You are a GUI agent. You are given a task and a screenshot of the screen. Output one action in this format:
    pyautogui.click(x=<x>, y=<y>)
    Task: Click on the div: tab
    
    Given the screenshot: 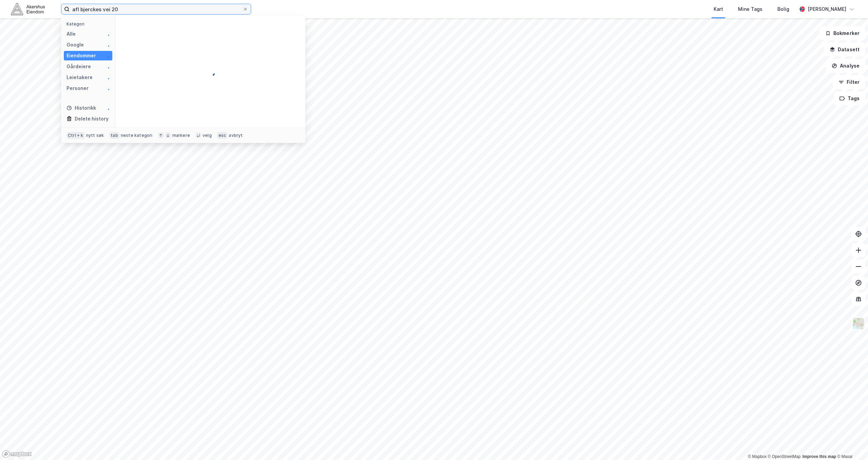 What is the action you would take?
    pyautogui.click(x=114, y=135)
    